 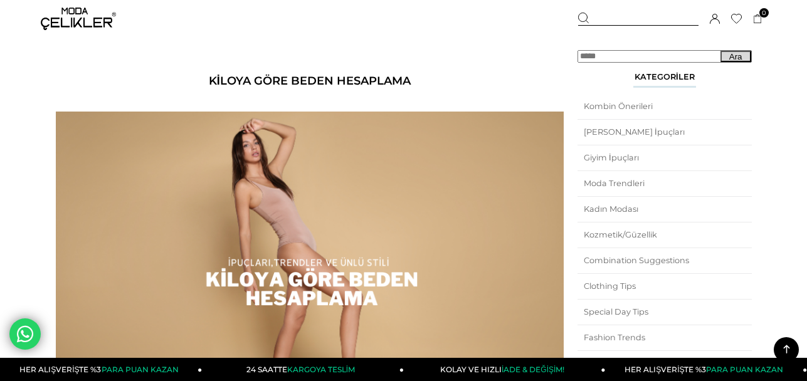 What do you see at coordinates (665, 235) in the screenshot?
I see `a: Kozmetik/Güzellik` at bounding box center [665, 235].